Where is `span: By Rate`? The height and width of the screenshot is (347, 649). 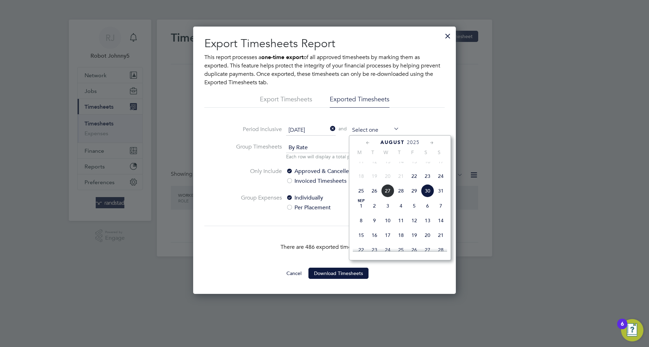 span: By Rate is located at coordinates (320, 148).